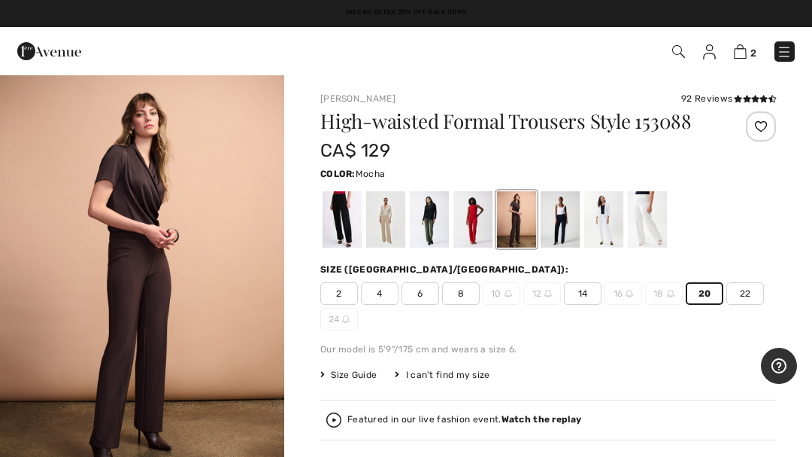 This screenshot has height=457, width=812. I want to click on div: Iguana, so click(430, 219).